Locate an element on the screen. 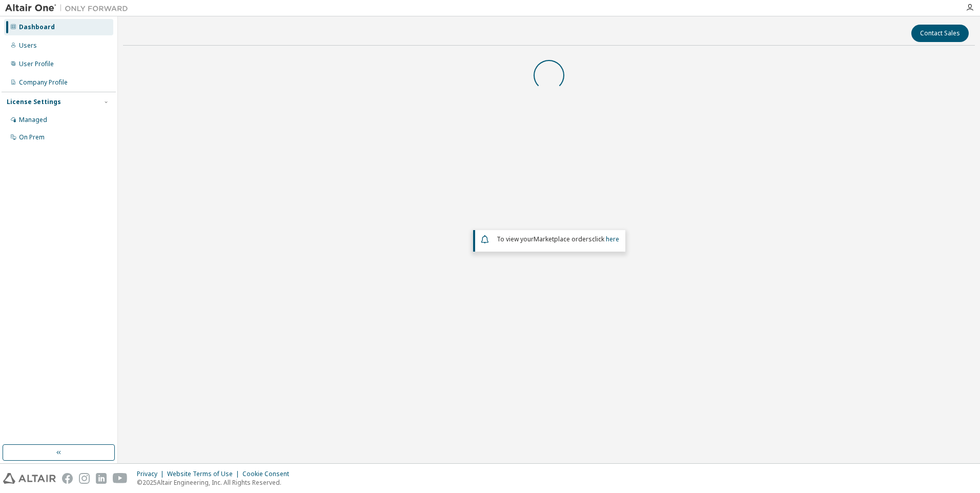 This screenshot has height=493, width=980. img: youtube.svg is located at coordinates (119, 477).